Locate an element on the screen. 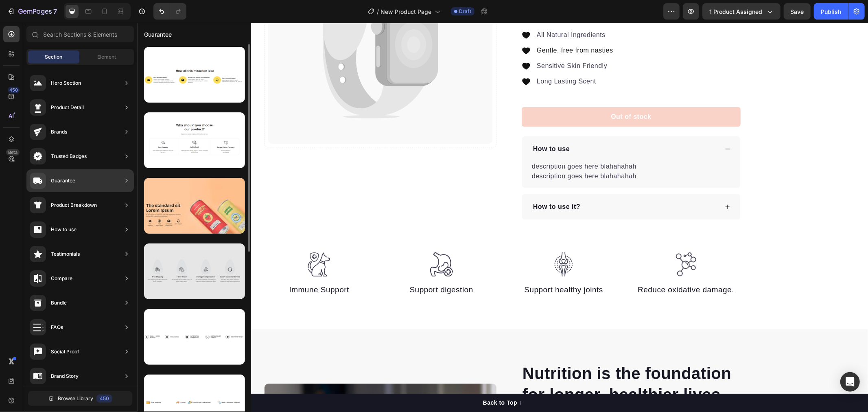  img: 495611768014373769-102daaca-9cf2-4711-8f44-7b8313c0763d.svg is located at coordinates (182, 242).